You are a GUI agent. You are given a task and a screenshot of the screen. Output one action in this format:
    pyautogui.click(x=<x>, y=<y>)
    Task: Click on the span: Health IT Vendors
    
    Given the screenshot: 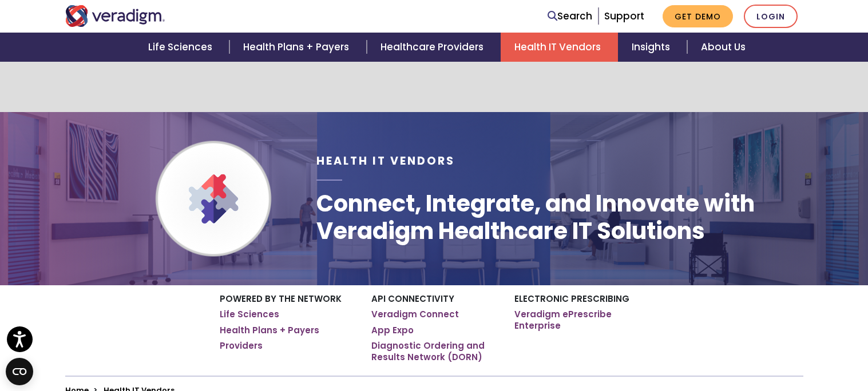 What is the action you would take?
    pyautogui.click(x=386, y=160)
    